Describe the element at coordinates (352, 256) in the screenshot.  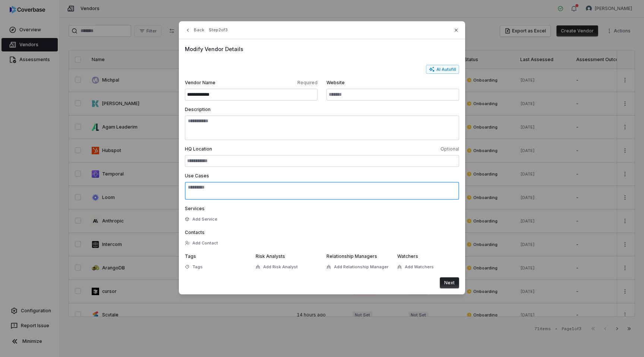
I see `span: Relationship Managers` at that location.